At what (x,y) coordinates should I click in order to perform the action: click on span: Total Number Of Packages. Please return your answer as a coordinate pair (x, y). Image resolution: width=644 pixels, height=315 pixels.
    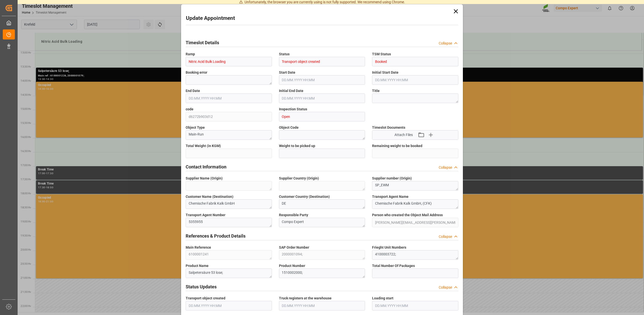
    Looking at the image, I should click on (394, 266).